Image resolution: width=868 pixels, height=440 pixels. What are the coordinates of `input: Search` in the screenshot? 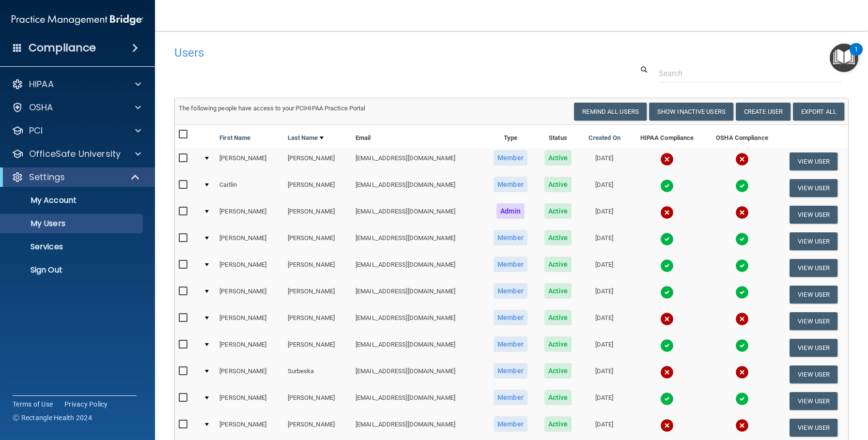 It's located at (750, 73).